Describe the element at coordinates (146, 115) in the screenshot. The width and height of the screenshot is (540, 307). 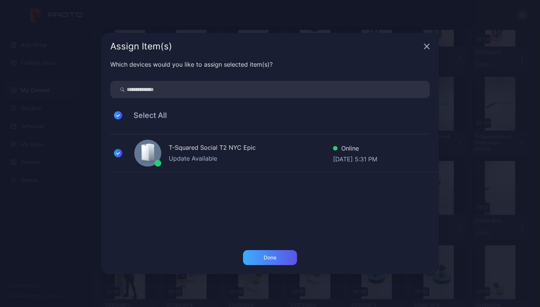
I see `span: Select All` at that location.